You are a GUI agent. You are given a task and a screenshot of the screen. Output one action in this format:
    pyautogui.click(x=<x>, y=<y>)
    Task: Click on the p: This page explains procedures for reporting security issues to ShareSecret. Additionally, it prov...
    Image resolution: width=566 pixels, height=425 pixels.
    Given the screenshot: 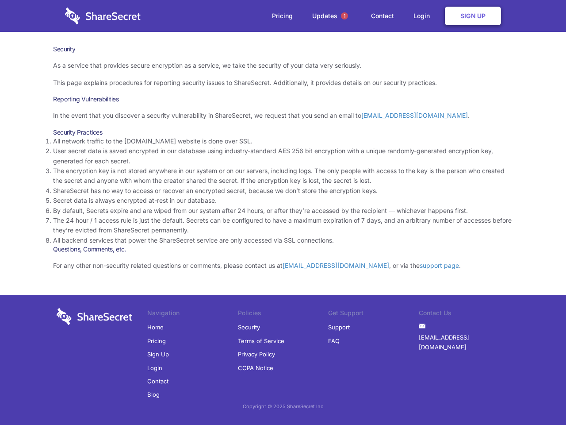 What is the action you would take?
    pyautogui.click(x=283, y=83)
    